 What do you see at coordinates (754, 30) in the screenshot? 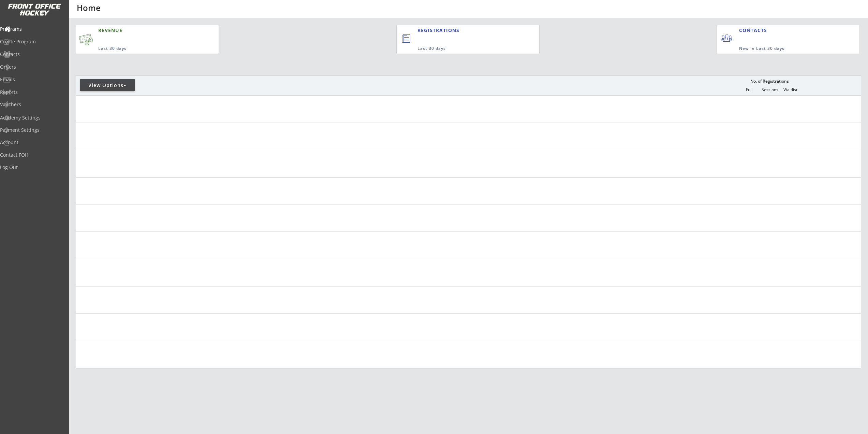
I see `div: CONTACTS` at bounding box center [754, 30].